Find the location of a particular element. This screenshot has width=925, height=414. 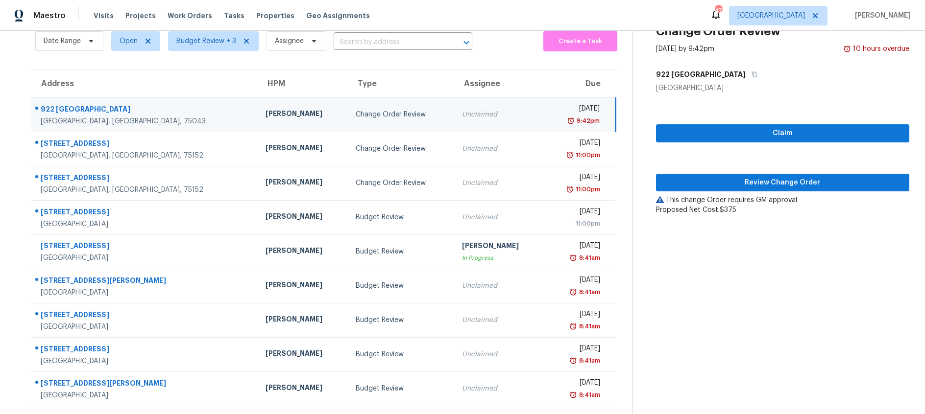

div: 47 is located at coordinates (718, 11).